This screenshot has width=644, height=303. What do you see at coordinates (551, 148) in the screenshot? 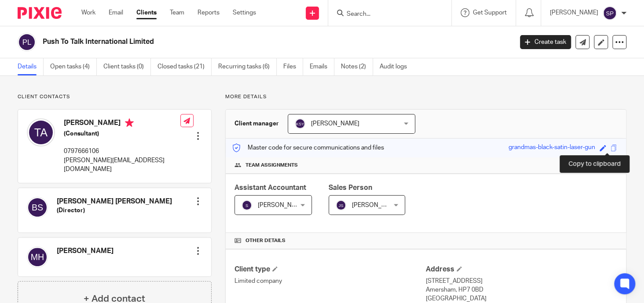
I see `div: grandmas-black-satin-laser-gun` at bounding box center [551, 148].